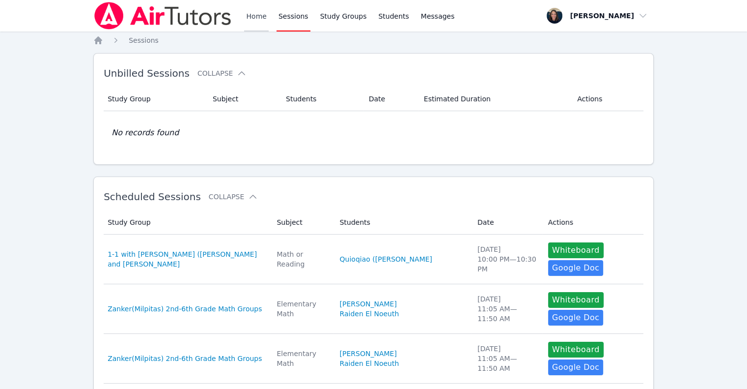 This screenshot has height=389, width=747. What do you see at coordinates (302, 259) in the screenshot?
I see `div: Math or Reading` at bounding box center [302, 259].